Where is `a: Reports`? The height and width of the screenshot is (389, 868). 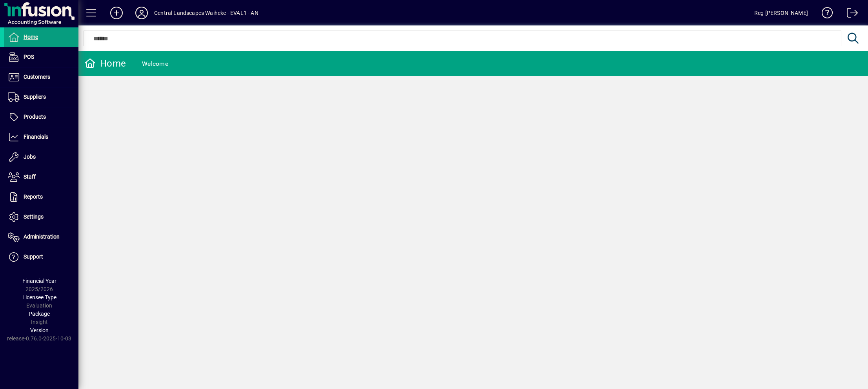
a: Reports is located at coordinates (41, 197).